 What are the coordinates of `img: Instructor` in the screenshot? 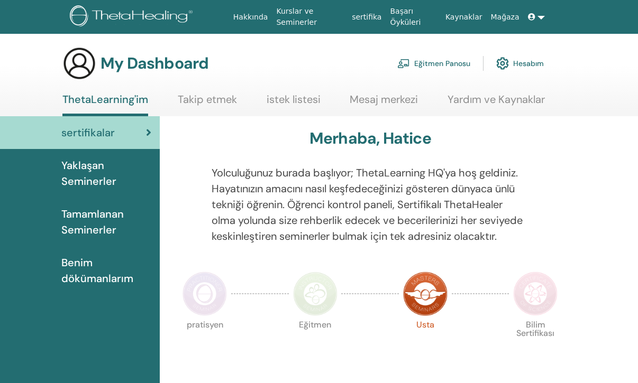 It's located at (315, 294).